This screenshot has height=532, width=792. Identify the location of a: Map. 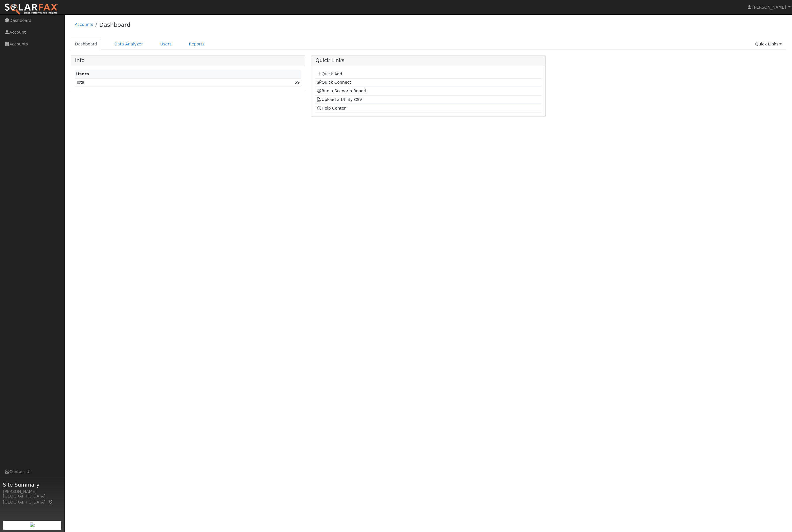
(50, 502).